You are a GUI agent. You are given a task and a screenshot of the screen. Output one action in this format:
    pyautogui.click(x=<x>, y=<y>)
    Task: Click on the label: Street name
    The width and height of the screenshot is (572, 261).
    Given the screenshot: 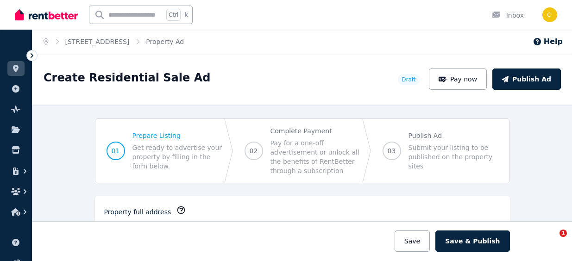 What is the action you would take?
    pyautogui.click(x=359, y=225)
    